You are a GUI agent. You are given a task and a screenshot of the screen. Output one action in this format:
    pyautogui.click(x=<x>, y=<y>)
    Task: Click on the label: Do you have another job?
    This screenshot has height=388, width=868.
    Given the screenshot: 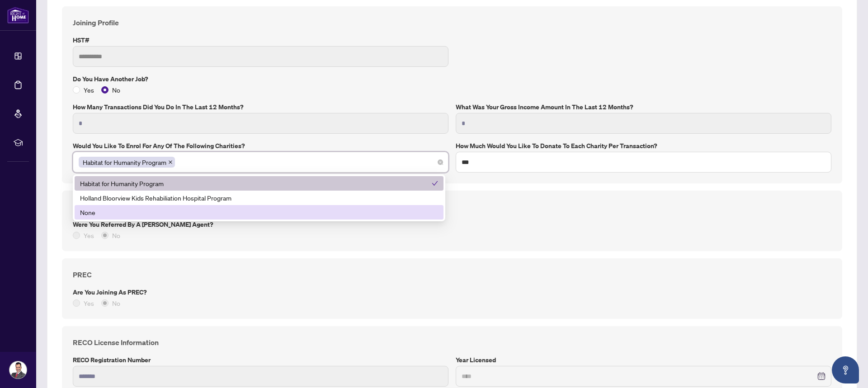 What is the action you would take?
    pyautogui.click(x=452, y=79)
    